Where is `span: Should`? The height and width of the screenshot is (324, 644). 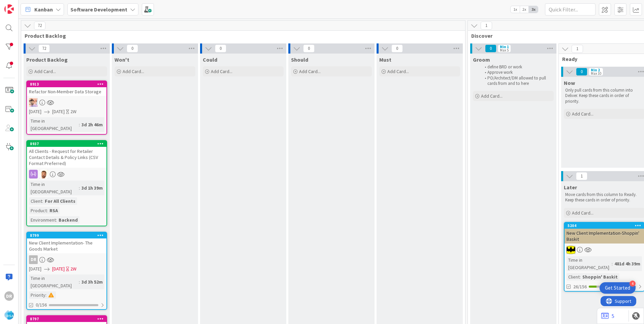 span: Should is located at coordinates (300, 60).